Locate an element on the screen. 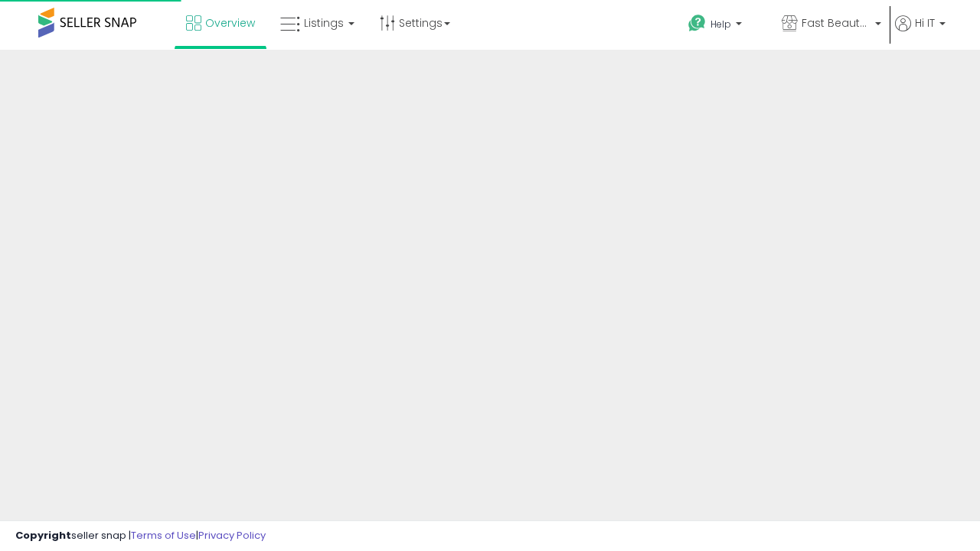  a: Hi IT is located at coordinates (920, 32).